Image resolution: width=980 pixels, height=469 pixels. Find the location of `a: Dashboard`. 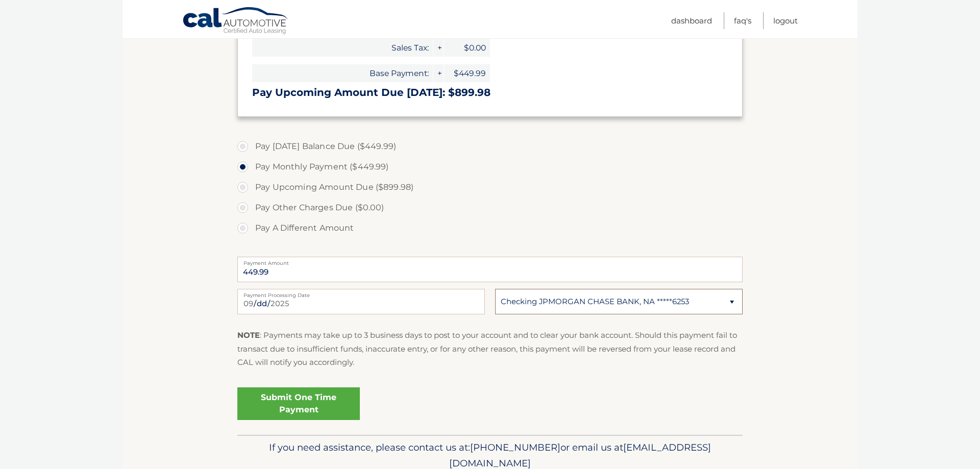

a: Dashboard is located at coordinates (692, 21).